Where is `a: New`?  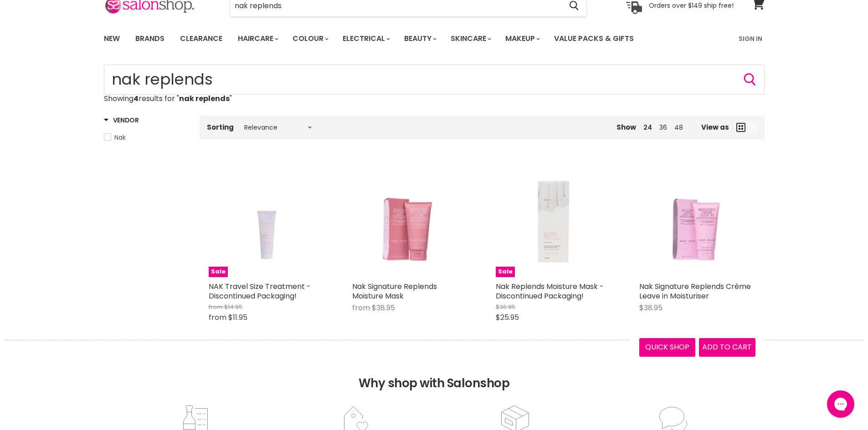
a: New is located at coordinates (112, 39).